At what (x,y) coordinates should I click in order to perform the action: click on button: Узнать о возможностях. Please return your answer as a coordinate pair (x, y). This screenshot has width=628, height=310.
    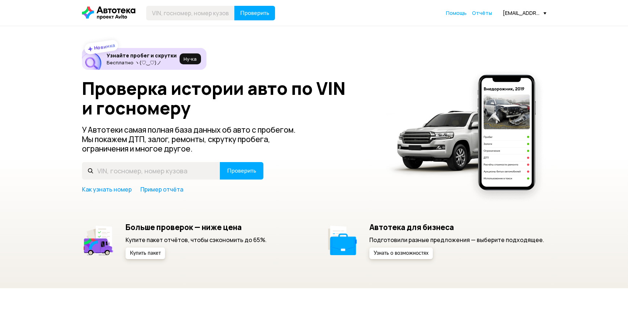
    Looking at the image, I should click on (401, 253).